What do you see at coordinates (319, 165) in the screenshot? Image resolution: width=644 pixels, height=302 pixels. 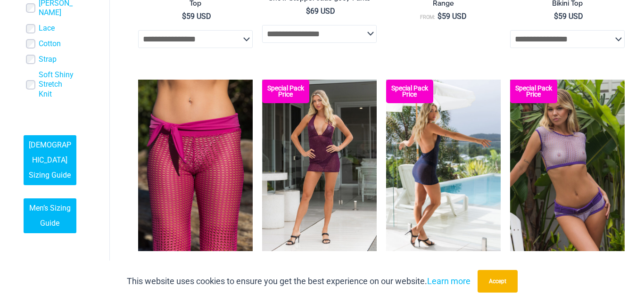 I see `img: Echo Berry 5671 Dress 682 Thong 02` at bounding box center [319, 165].